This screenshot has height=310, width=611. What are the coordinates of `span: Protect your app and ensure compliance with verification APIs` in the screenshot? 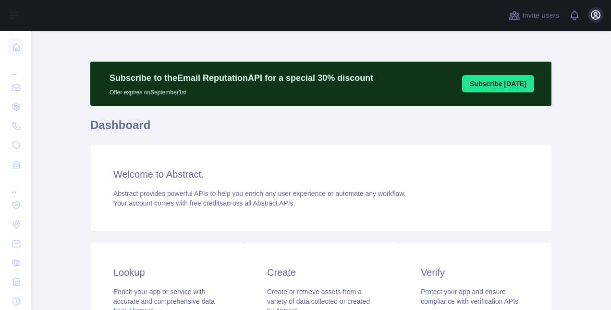 It's located at (470, 296).